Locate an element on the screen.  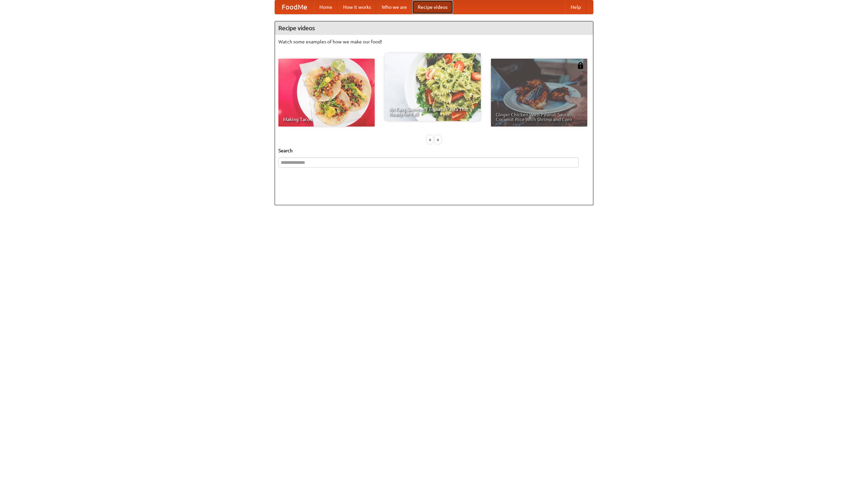
h4: Recipe videos is located at coordinates (434, 28).